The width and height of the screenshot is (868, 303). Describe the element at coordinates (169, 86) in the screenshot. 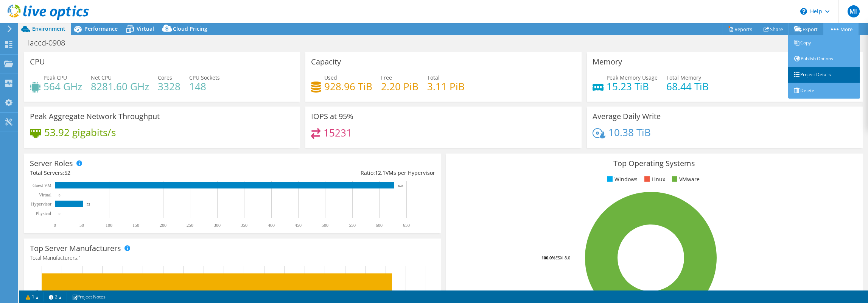

I see `h4: 3328` at that location.